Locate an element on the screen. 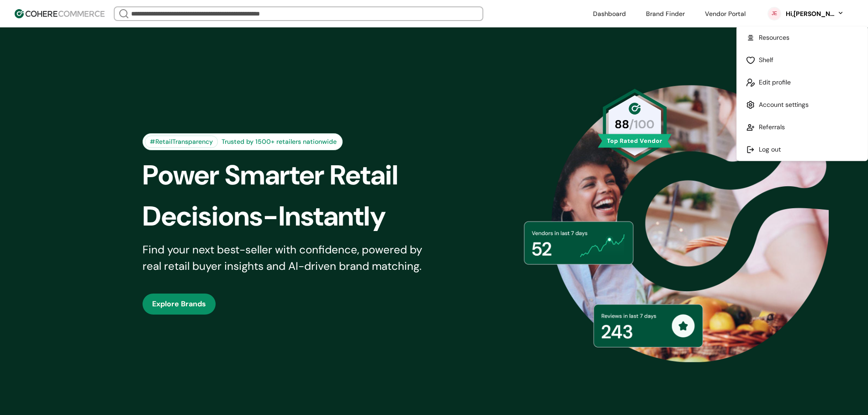 This screenshot has height=415, width=868. div: Power Smarter Retail is located at coordinates (296, 175).